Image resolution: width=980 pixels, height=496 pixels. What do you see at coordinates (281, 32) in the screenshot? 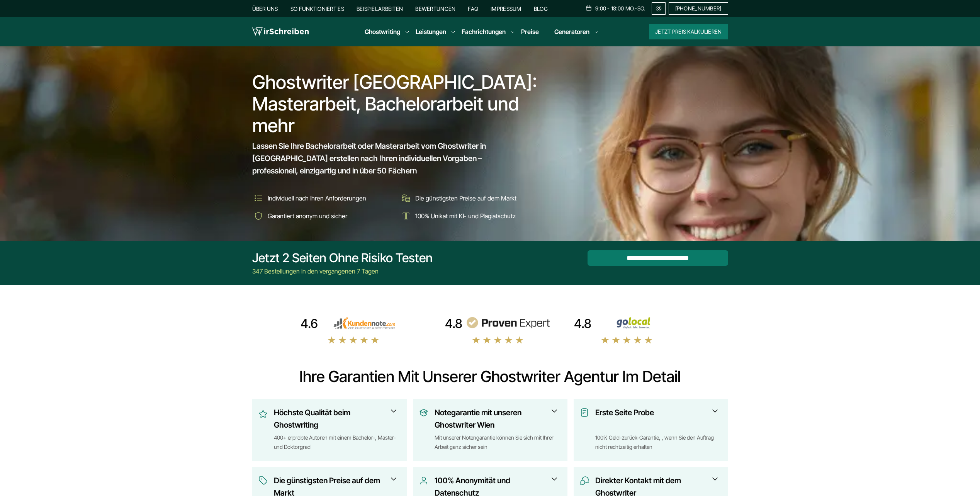
I see `img: logo wirschreiben` at bounding box center [281, 32].